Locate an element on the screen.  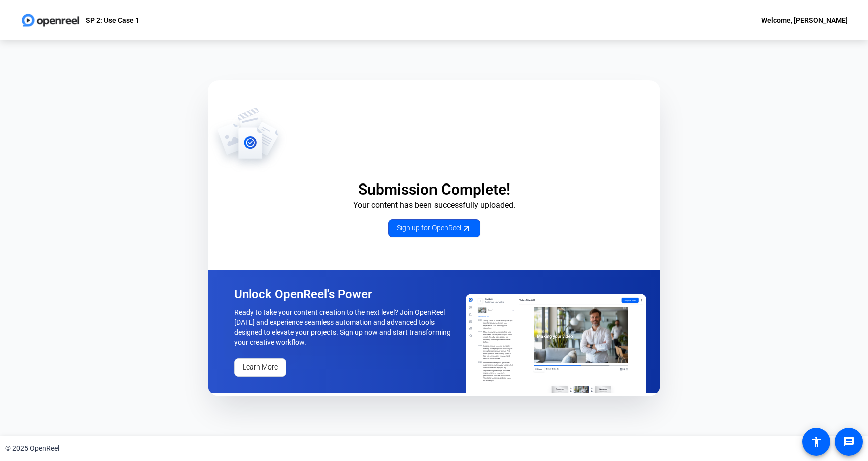
p: Unlock OpenReel's Power is located at coordinates (344, 294).